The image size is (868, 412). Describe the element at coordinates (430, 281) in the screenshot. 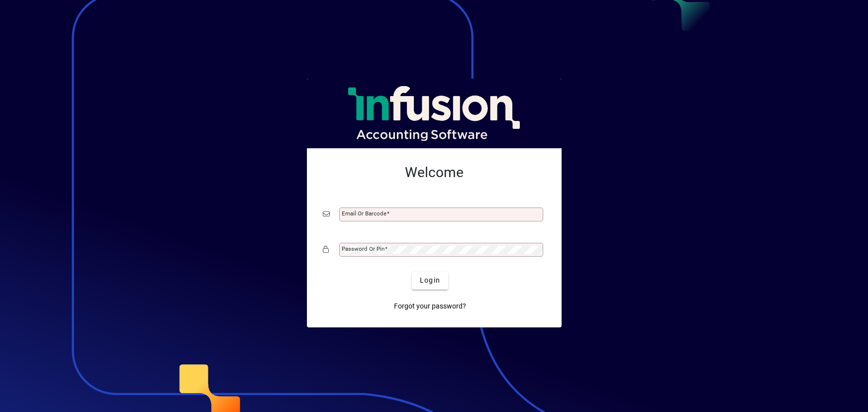

I see `button: Login` at that location.